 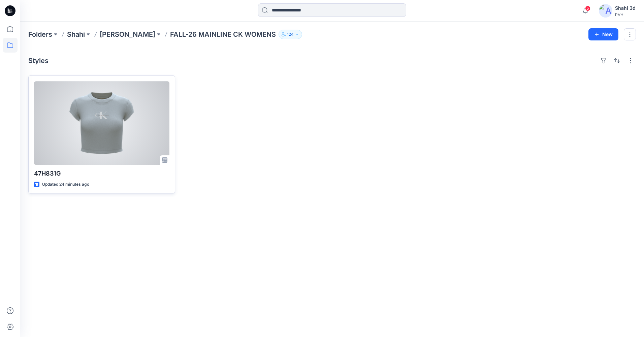 I want to click on div: PVH, so click(x=625, y=14).